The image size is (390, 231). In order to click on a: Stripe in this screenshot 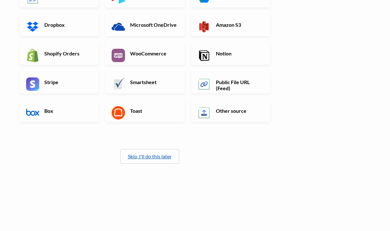, I will do `click(59, 82)`.